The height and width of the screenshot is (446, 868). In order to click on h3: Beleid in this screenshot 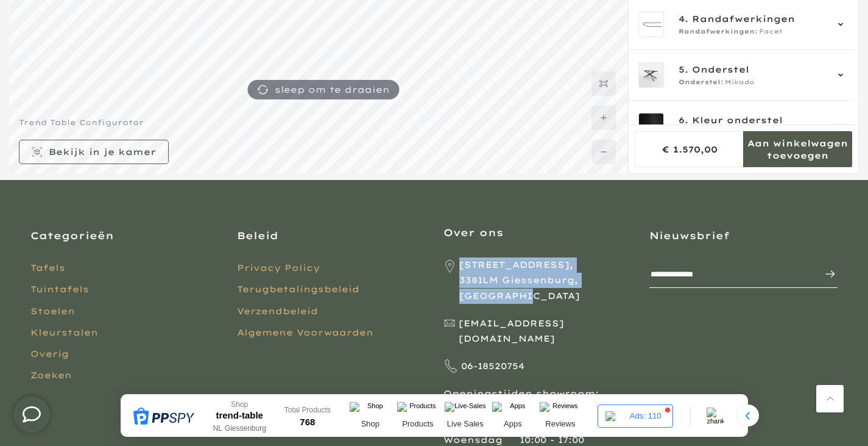, I will do `click(330, 236)`.